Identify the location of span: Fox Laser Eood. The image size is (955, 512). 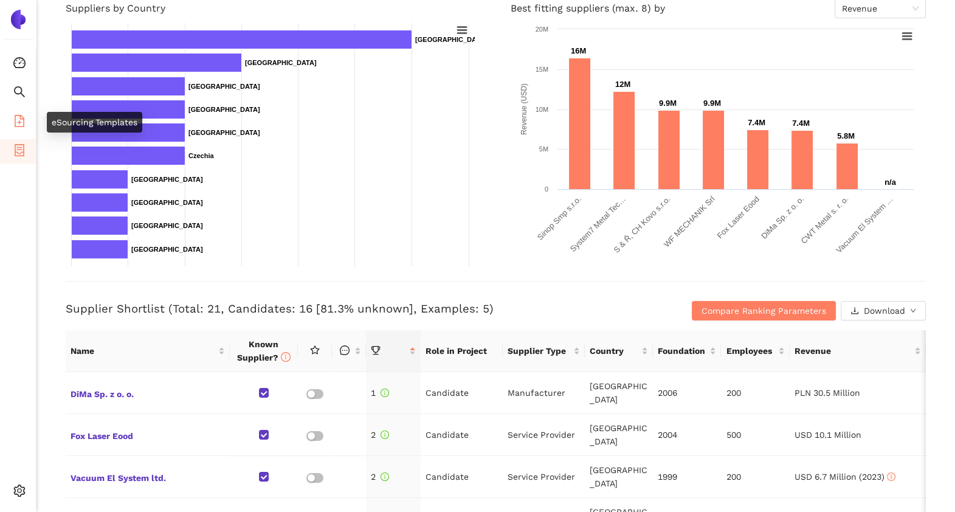
(148, 435).